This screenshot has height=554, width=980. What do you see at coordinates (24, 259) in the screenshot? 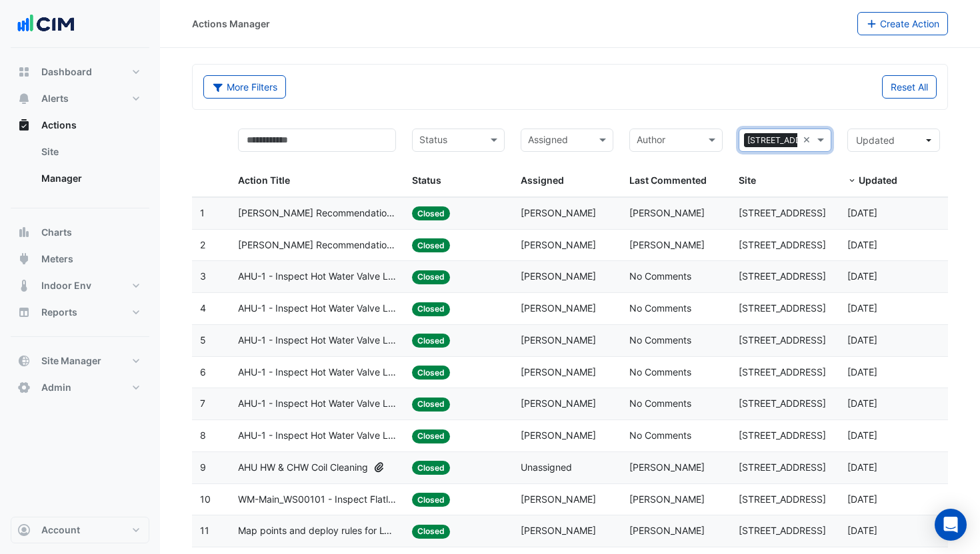
I see `app-icon: Meters` at bounding box center [24, 259].